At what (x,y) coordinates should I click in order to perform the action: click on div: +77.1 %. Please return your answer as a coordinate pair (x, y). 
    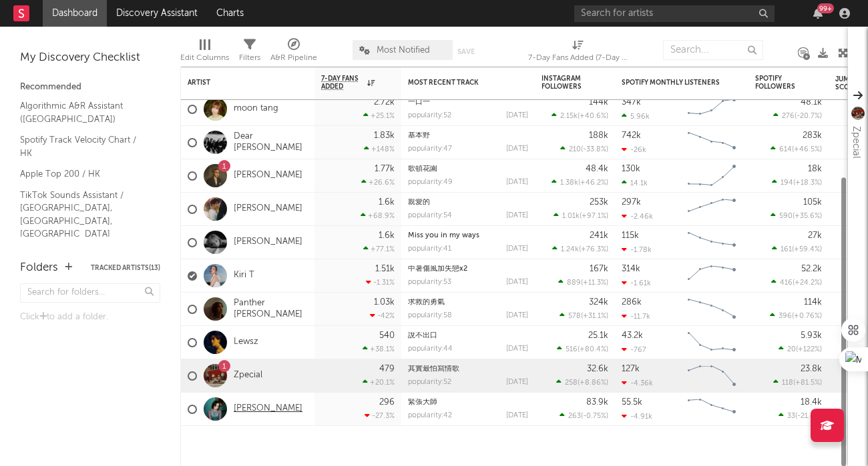
    Looking at the image, I should click on (378, 249).